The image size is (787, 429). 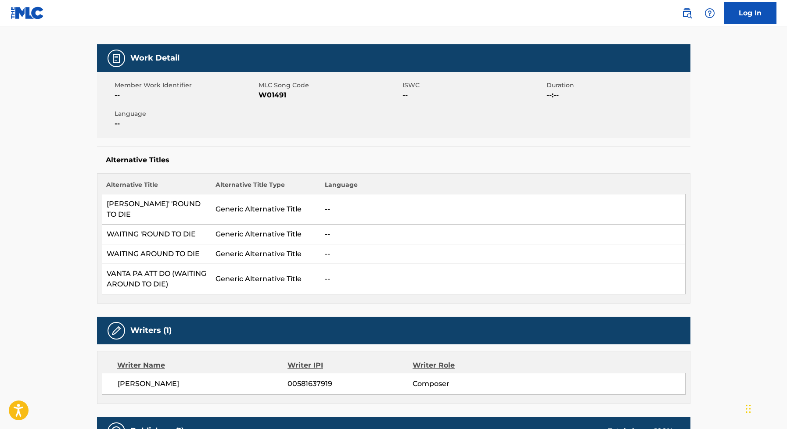 I want to click on td: WAITING AROUND TO DIE, so click(x=156, y=254).